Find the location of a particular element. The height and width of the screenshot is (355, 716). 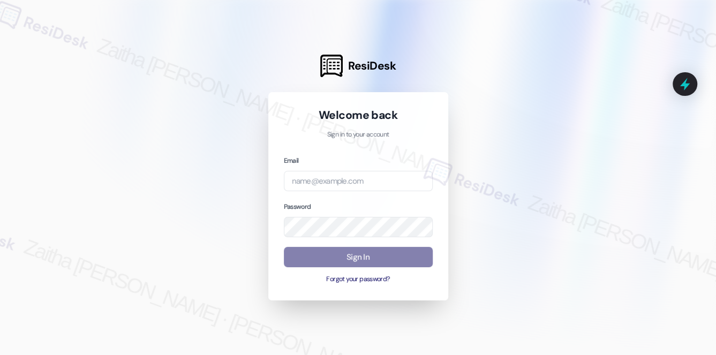

input: name@example.com is located at coordinates (358, 181).